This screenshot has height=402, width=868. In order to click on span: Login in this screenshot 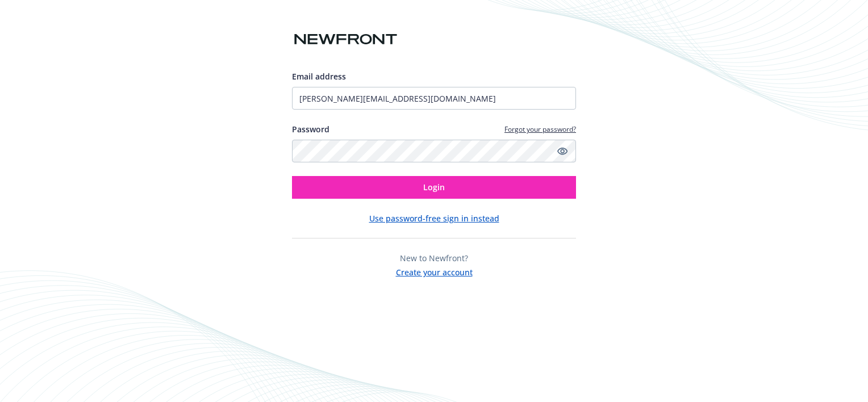, I will do `click(434, 187)`.